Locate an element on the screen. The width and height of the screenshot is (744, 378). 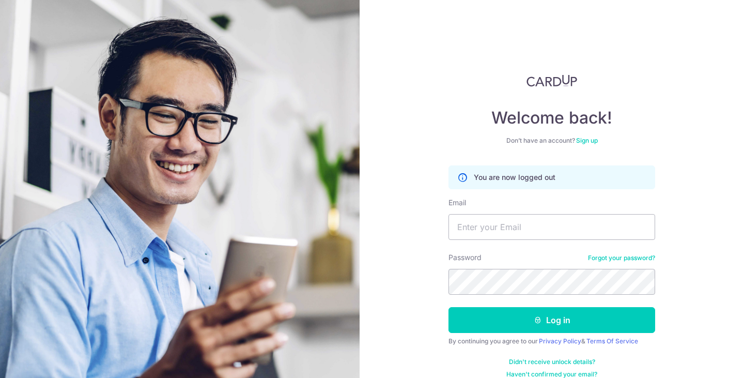
h4: Welcome back! is located at coordinates (552, 118).